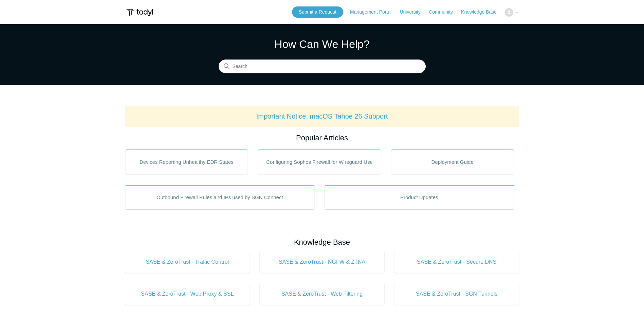  Describe the element at coordinates (322, 67) in the screenshot. I see `input: Search` at that location.